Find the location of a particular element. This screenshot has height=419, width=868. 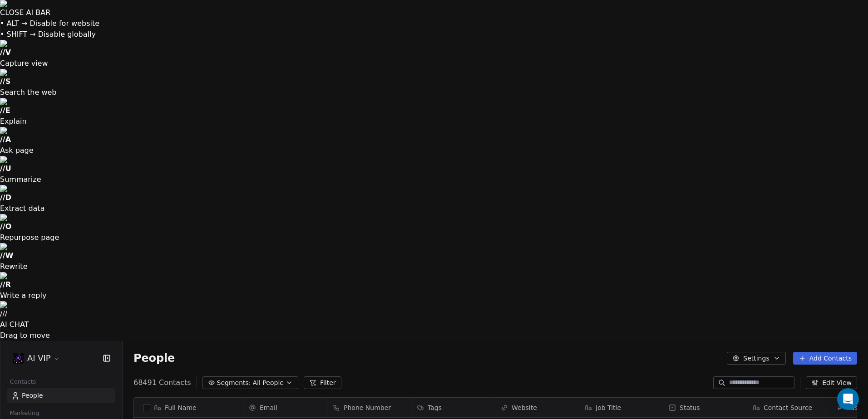

button: Filter is located at coordinates (323, 383).